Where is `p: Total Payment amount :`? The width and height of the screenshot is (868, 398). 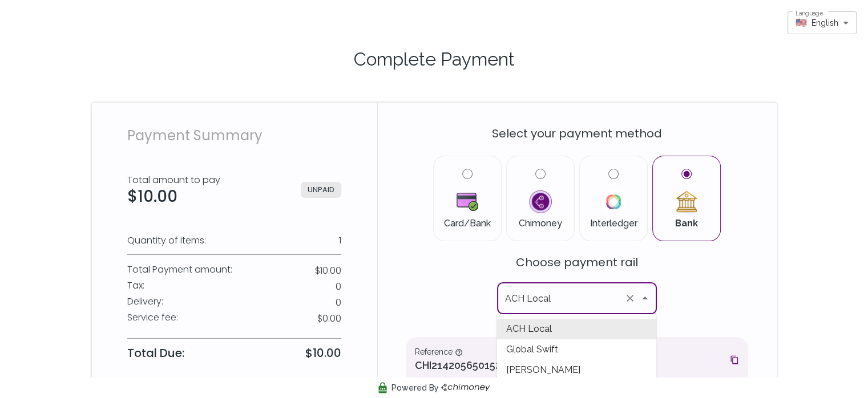
p: Total Payment amount : is located at coordinates (180, 270).